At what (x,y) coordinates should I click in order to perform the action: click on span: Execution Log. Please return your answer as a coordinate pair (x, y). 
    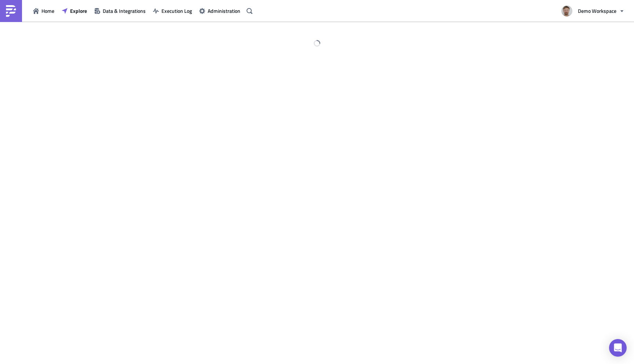
    Looking at the image, I should click on (177, 10).